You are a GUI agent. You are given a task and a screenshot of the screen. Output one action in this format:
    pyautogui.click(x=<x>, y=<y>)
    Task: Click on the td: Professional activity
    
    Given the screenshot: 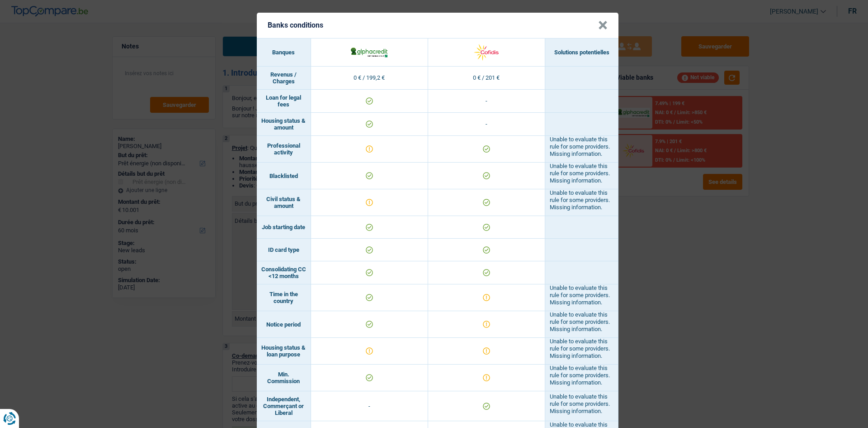 What is the action you would take?
    pyautogui.click(x=284, y=149)
    